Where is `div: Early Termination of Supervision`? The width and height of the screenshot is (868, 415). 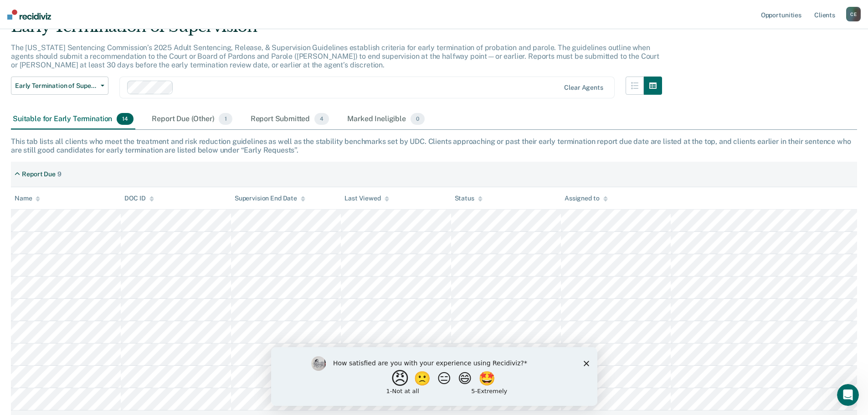 div: Early Termination of Supervision is located at coordinates (336, 30).